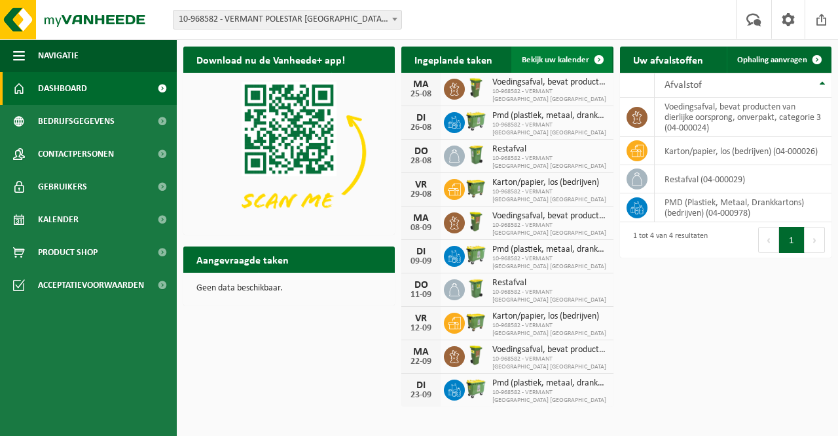 This screenshot has height=436, width=838. What do you see at coordinates (288, 20) in the screenshot?
I see `span: 10-968582 - VERMANT POLESTAR ANTWERPEN - WIJNEGEM` at bounding box center [288, 20].